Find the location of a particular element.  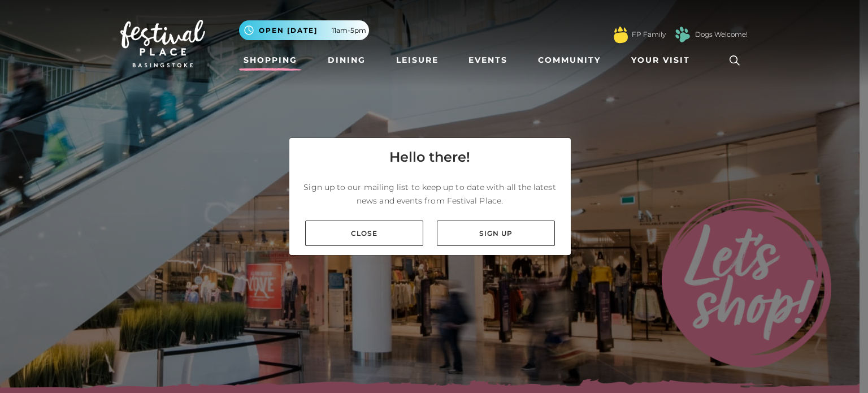

a: Dining is located at coordinates (347, 60).